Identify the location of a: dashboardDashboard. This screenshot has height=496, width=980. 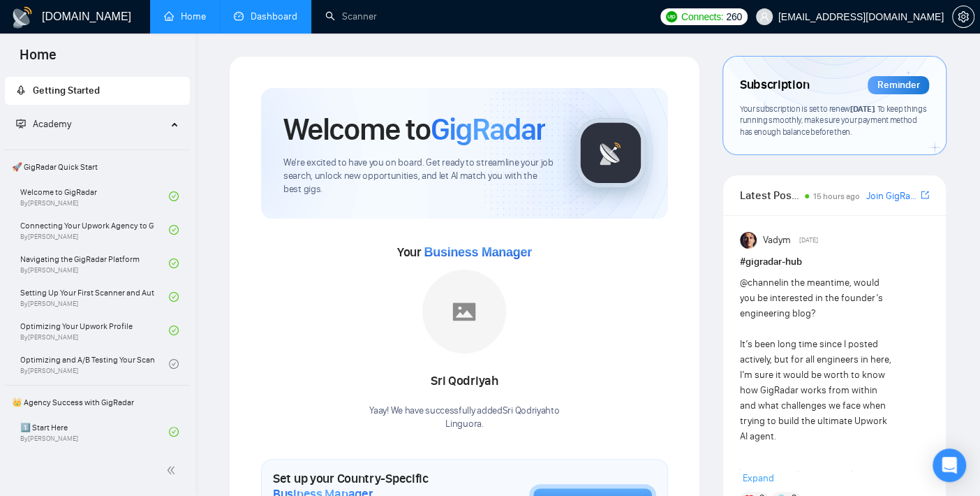
(265, 16).